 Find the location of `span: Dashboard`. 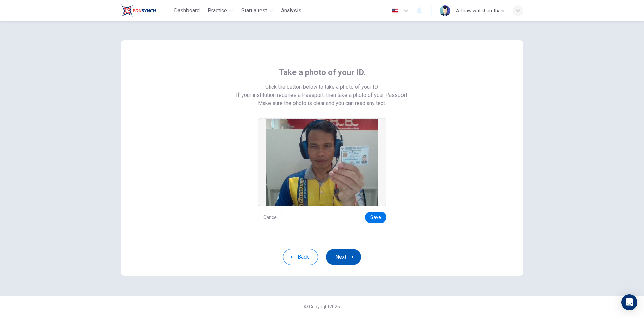

span: Dashboard is located at coordinates (187, 11).